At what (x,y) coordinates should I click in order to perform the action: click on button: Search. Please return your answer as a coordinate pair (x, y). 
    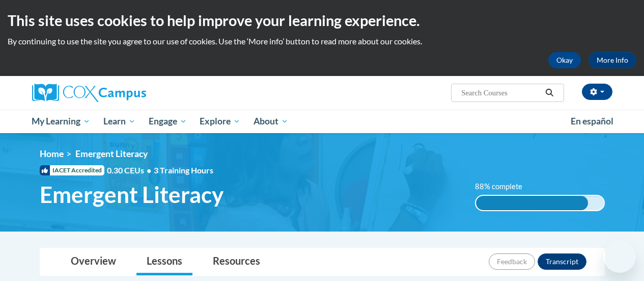
    Looking at the image, I should click on (549, 92).